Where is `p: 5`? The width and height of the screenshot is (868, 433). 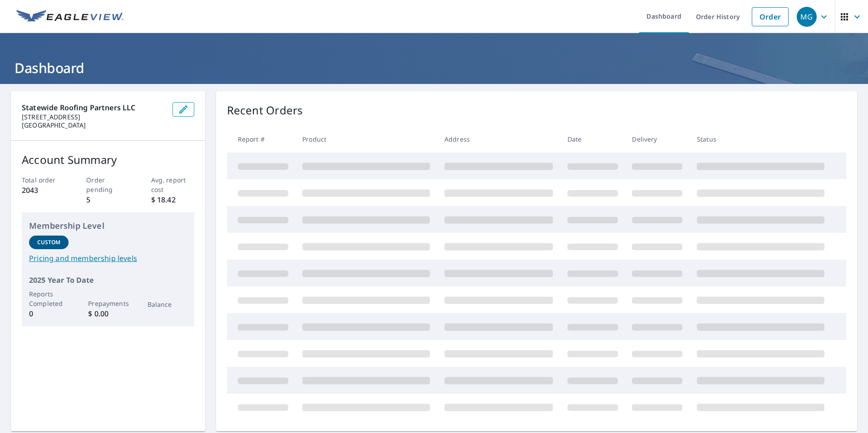 p: 5 is located at coordinates (107, 200).